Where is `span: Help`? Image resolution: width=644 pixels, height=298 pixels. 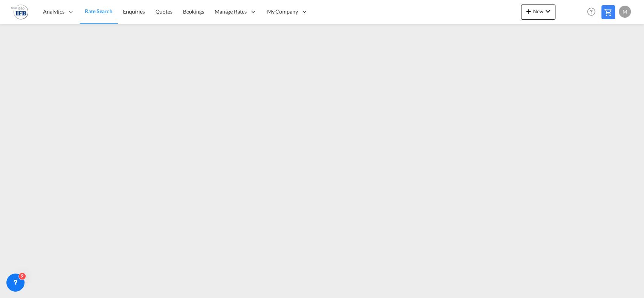
span: Help is located at coordinates (591, 11).